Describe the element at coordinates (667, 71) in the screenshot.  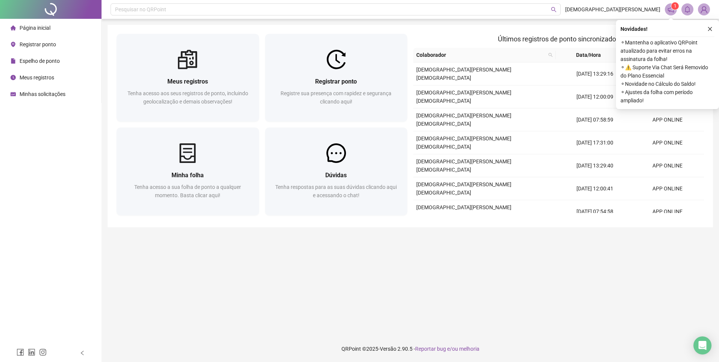
I see `span: ⚬ ⚠️ Suporte Via Chat Será Removido do Plano Essencial` at that location.